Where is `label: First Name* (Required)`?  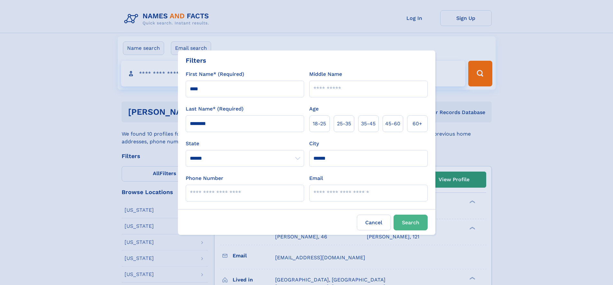
label: First Name* (Required) is located at coordinates (215, 74).